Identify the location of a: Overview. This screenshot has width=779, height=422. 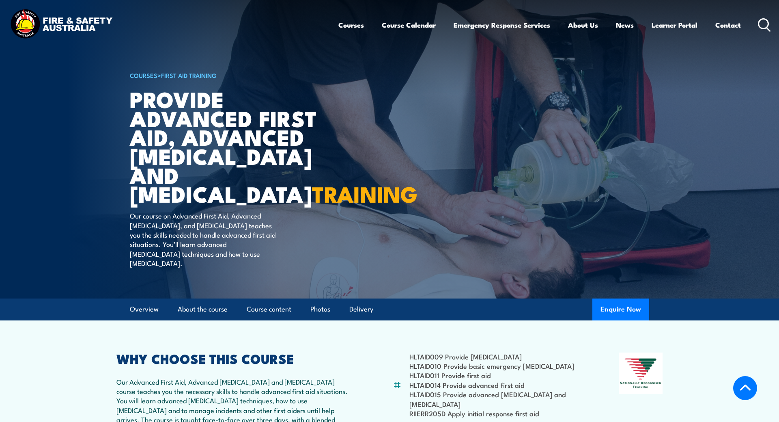
(144, 309).